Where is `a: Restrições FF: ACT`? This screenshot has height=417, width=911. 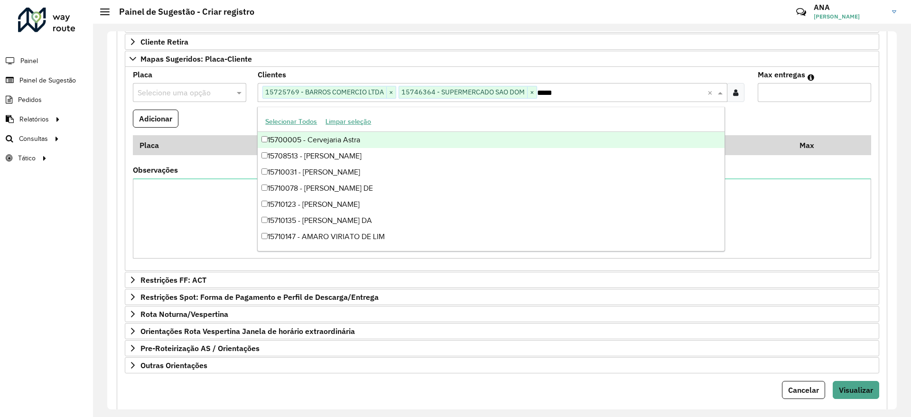 a: Restrições FF: ACT is located at coordinates (502, 280).